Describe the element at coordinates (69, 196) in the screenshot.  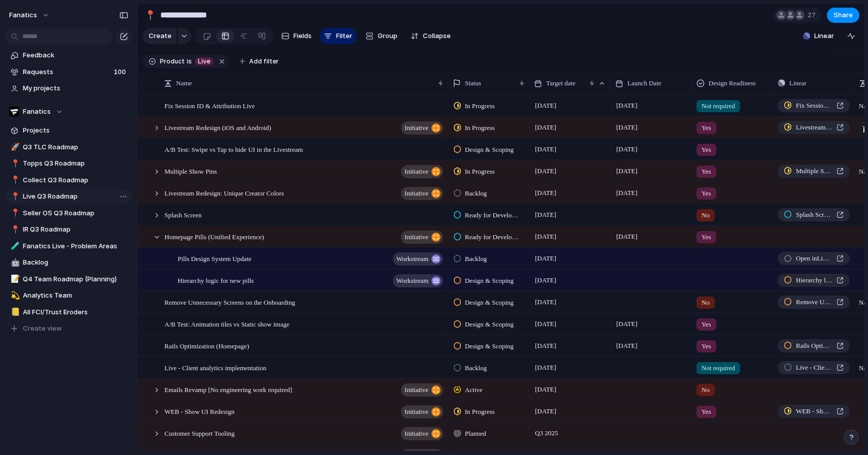
I see `a: 📍Live Q3 Roadmap` at that location.